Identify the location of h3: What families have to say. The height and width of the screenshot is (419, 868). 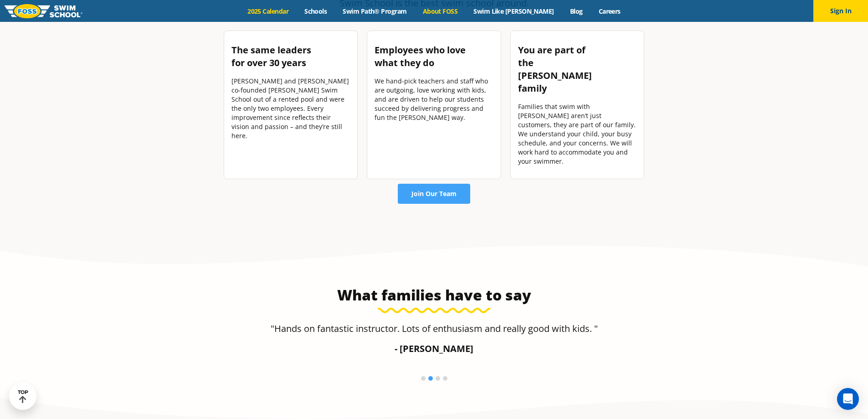
(434, 295).